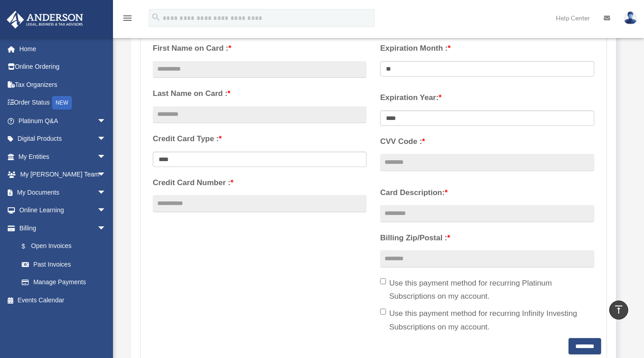 The image size is (644, 358). I want to click on a: Tax Organizers, so click(63, 85).